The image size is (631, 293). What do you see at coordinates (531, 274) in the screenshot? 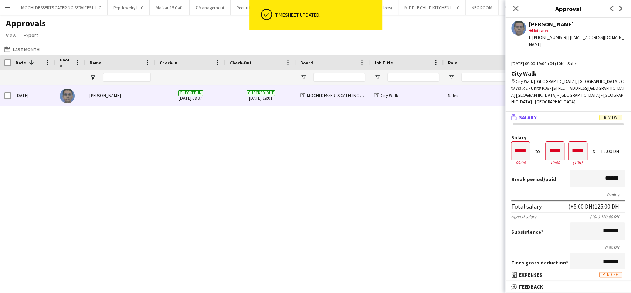
I see `span: Expenses` at bounding box center [531, 274].